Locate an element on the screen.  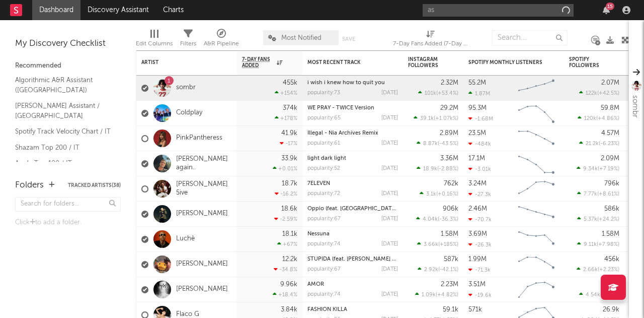
div: FASHION KILLA is located at coordinates (353, 309).